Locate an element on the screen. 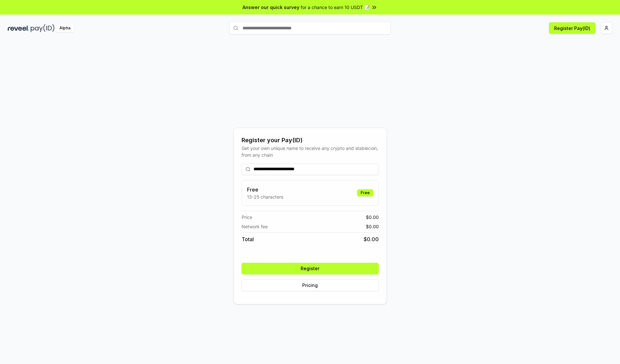 Image resolution: width=620 pixels, height=364 pixels. img: pay_id is located at coordinates (43, 28).